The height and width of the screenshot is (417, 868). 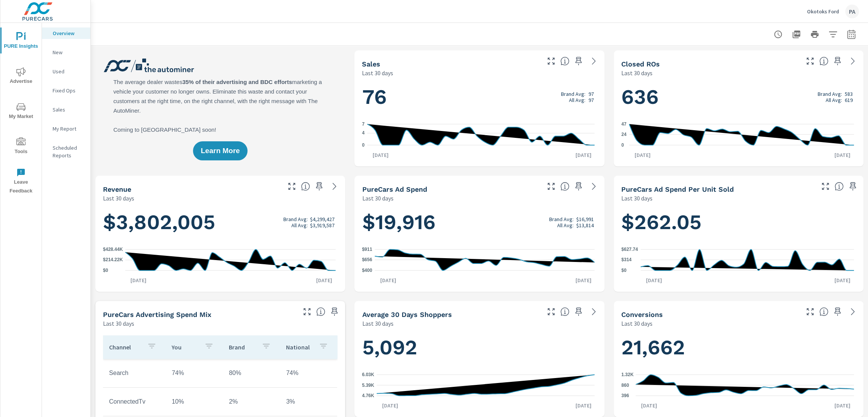 I want to click on h5: Revenue, so click(x=117, y=189).